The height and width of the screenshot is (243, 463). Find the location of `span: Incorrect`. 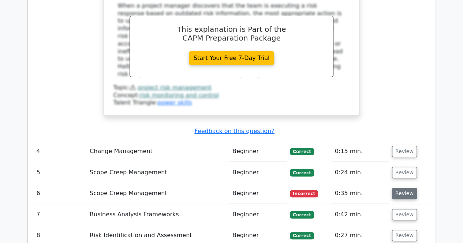

span: Incorrect is located at coordinates (304, 194).